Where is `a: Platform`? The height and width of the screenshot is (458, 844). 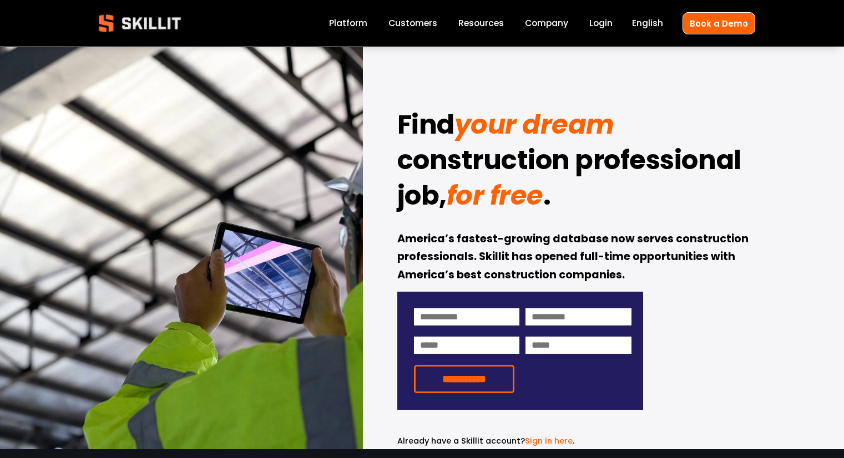
a: Platform is located at coordinates (348, 23).